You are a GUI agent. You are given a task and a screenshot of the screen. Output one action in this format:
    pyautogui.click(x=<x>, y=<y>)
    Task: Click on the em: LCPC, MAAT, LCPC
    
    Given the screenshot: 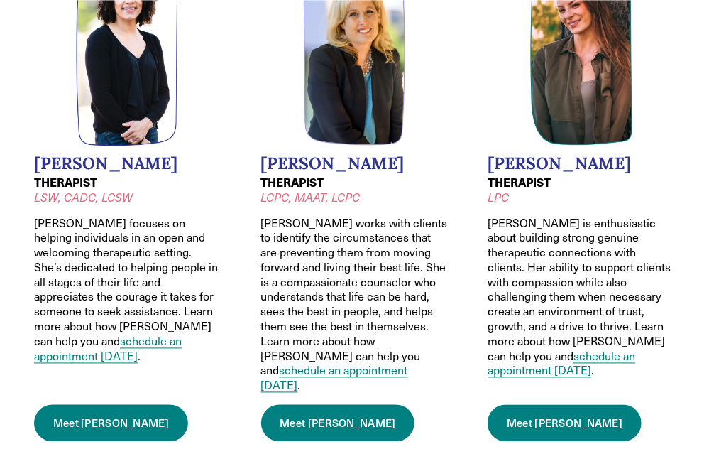 What is the action you would take?
    pyautogui.click(x=311, y=197)
    